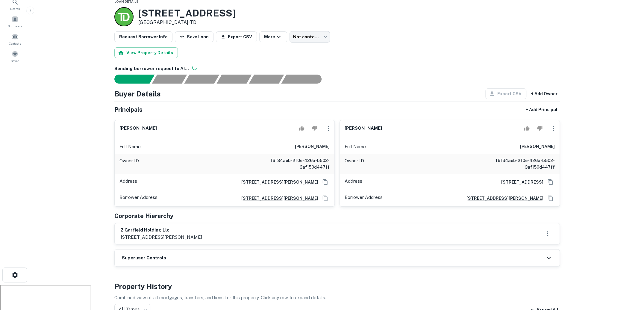 The height and width of the screenshot is (310, 644). I want to click on div: Sending borrower request to AI..., so click(130, 79).